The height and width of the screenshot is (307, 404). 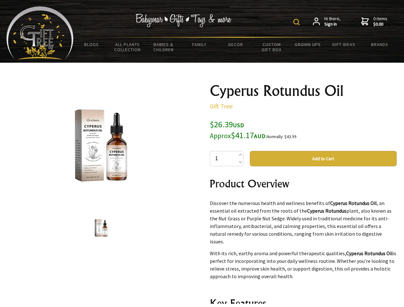 What do you see at coordinates (303, 91) in the screenshot?
I see `h1: Cyperus Rotundus Oil` at bounding box center [303, 91].